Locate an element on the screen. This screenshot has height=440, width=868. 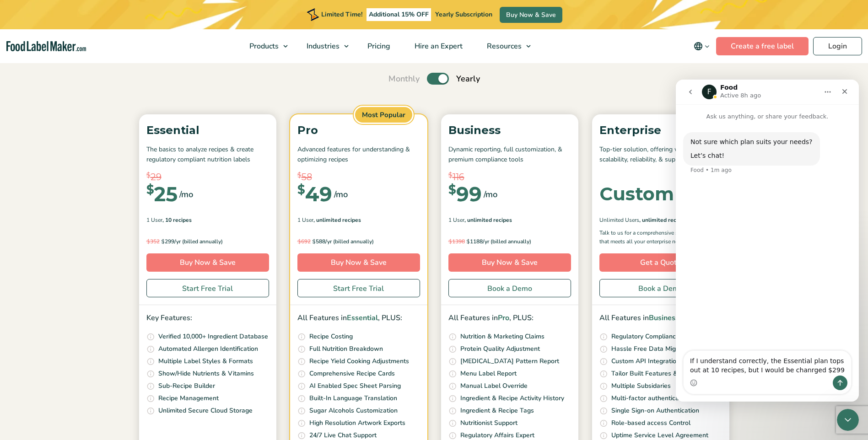
span: 29 is located at coordinates (156, 177).